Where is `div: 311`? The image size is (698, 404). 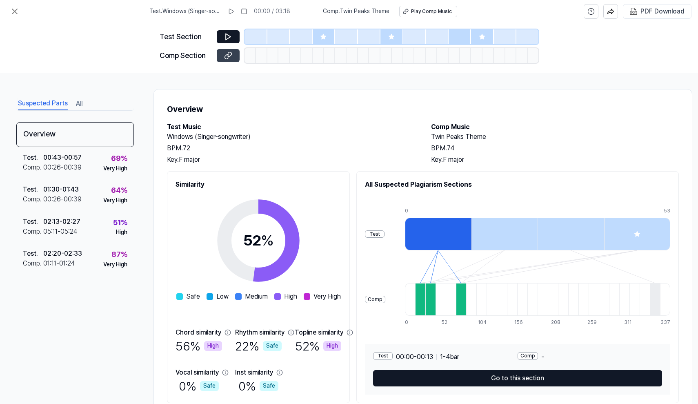 div: 311 is located at coordinates (629, 322).